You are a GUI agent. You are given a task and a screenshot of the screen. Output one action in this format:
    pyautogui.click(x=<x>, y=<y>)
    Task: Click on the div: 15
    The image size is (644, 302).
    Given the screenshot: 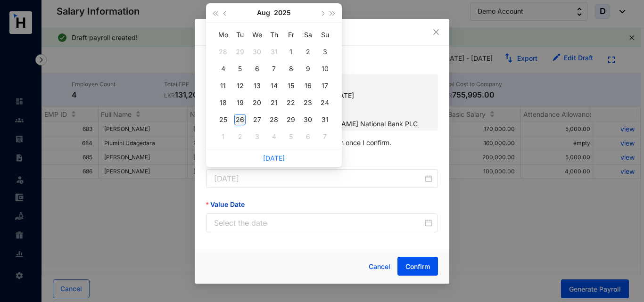 What is the action you would take?
    pyautogui.click(x=291, y=86)
    